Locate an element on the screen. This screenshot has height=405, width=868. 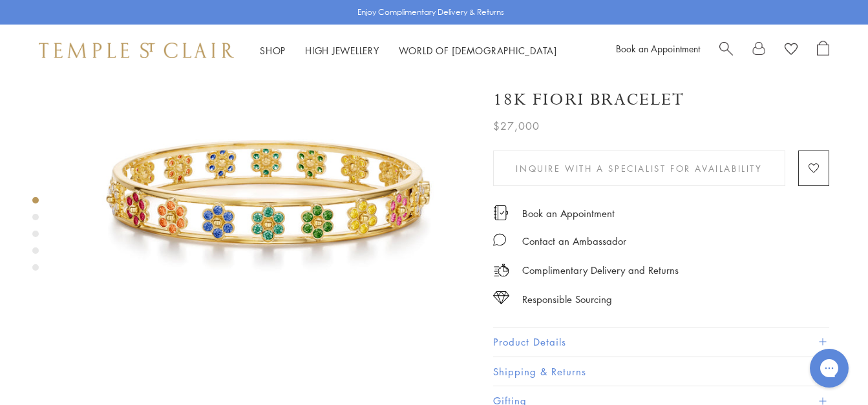
img: icon_appointment.svg is located at coordinates (501, 212).